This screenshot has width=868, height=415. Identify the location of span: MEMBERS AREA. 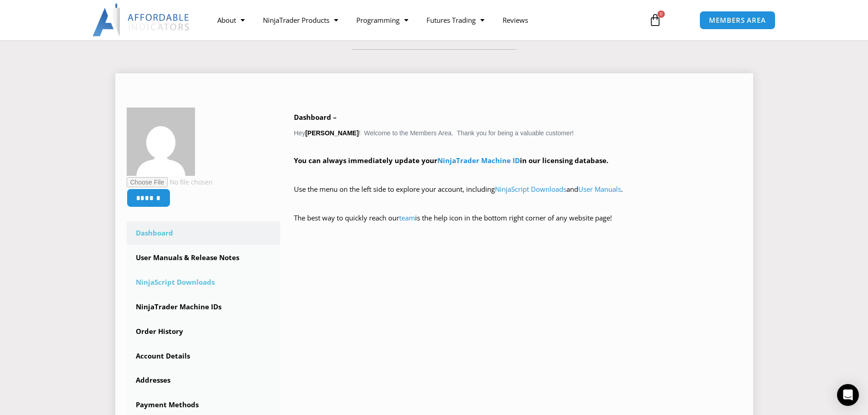
(738, 20).